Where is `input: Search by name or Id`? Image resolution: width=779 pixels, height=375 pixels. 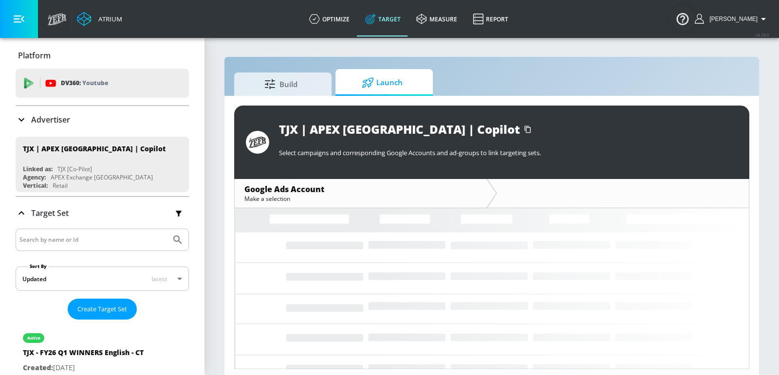 input: Search by name or Id is located at coordinates (93, 240).